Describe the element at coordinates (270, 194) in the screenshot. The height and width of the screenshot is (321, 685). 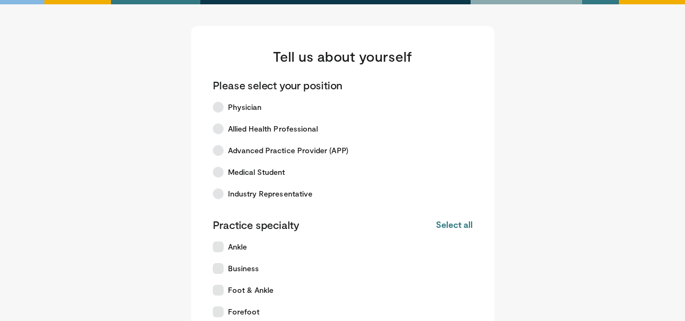
I see `span: Industry Representative` at that location.